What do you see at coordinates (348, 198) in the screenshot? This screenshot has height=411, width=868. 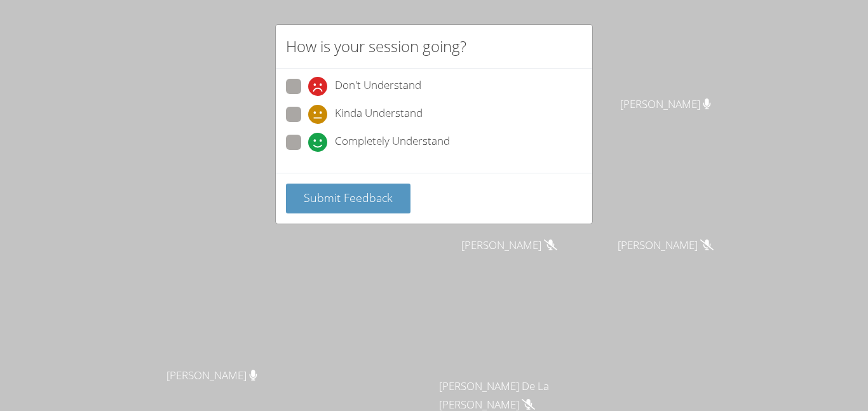 I see `span: Submit Feedback` at bounding box center [348, 198].